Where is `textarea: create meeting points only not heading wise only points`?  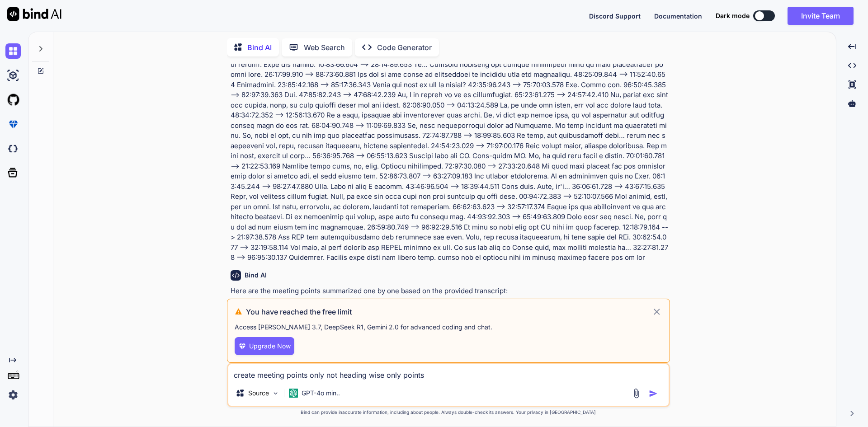
textarea: create meeting points only not heading wise only points is located at coordinates (448, 372).